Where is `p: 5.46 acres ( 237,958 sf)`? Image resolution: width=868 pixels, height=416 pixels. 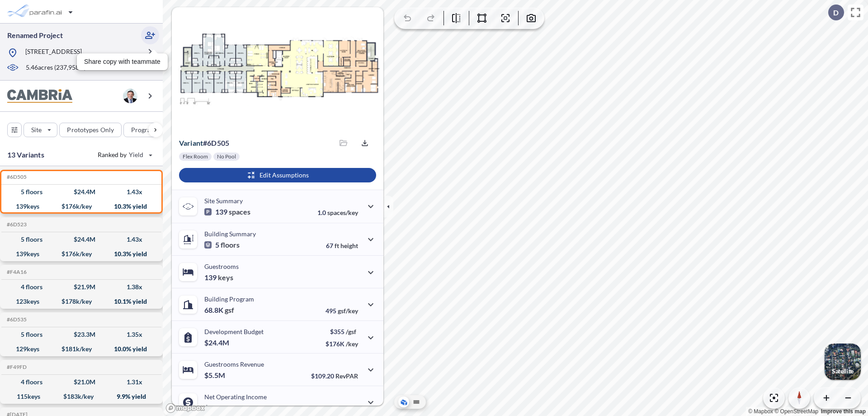
p: 5.46 acres ( 237,958 sf) is located at coordinates (56, 68).